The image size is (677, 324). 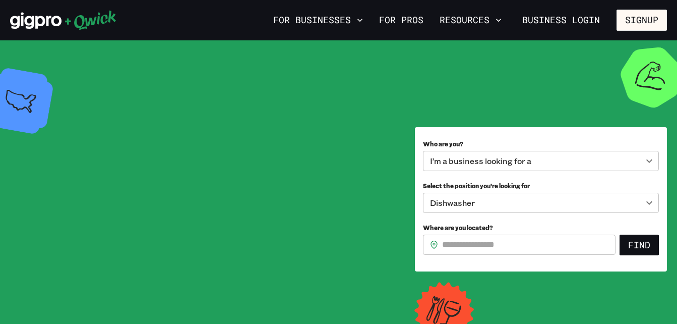 What do you see at coordinates (470, 20) in the screenshot?
I see `button: Resources` at bounding box center [470, 20].